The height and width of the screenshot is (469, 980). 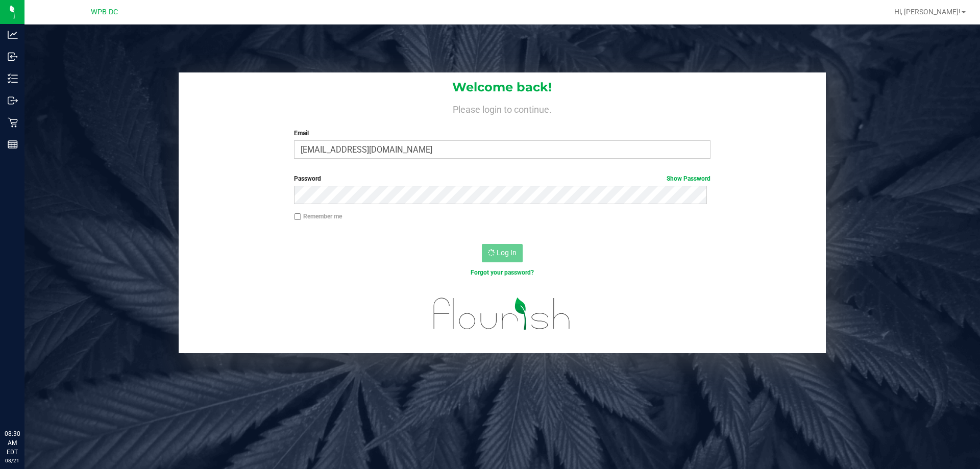 I want to click on p: 08/21, so click(x=12, y=460).